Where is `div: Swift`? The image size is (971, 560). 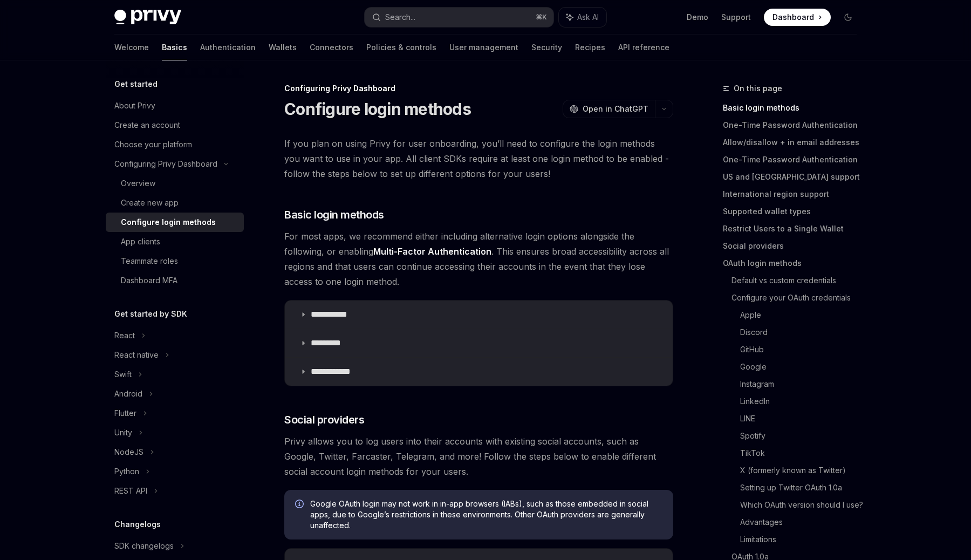 div: Swift is located at coordinates (123, 375).